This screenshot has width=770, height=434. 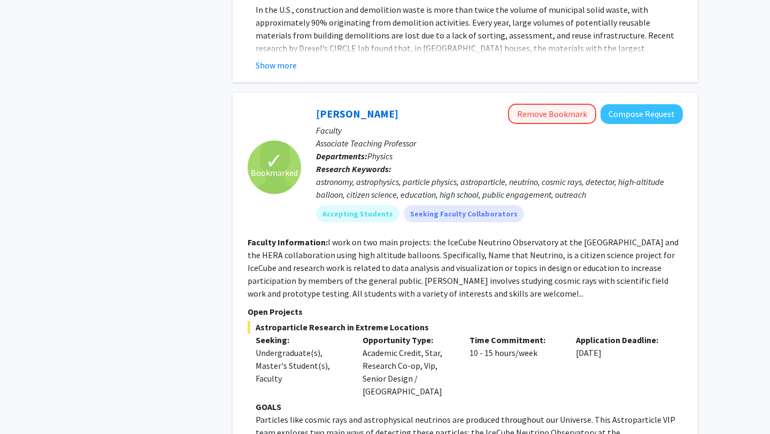 What do you see at coordinates (469, 42) in the screenshot?
I see `p: In the U.S., construction and demolition waste is more than twice the volume of municipal solid w...` at bounding box center [469, 42].